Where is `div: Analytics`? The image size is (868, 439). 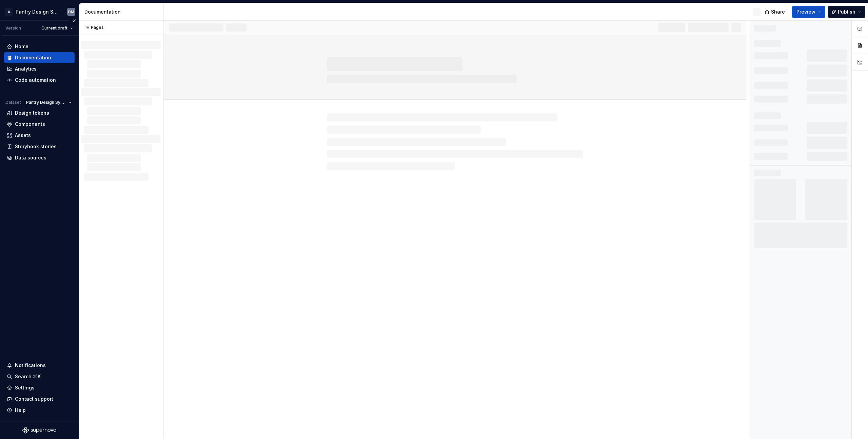
div: Analytics is located at coordinates (26, 69).